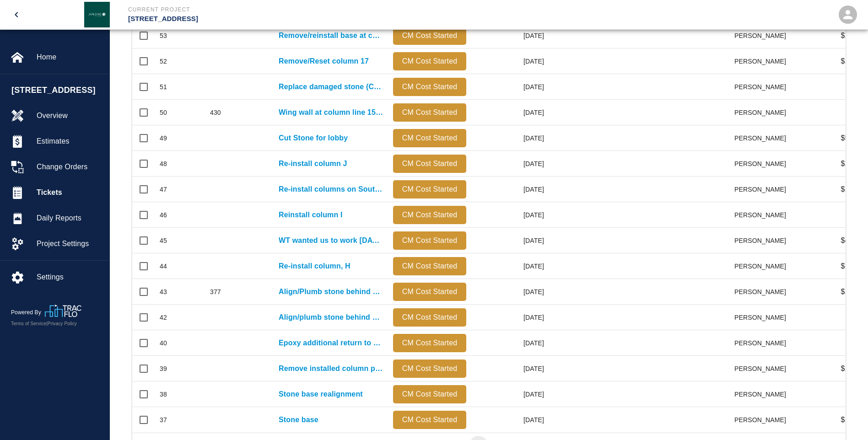 The height and width of the screenshot is (440, 868). Describe the element at coordinates (215, 292) in the screenshot. I see `div: 377` at that location.